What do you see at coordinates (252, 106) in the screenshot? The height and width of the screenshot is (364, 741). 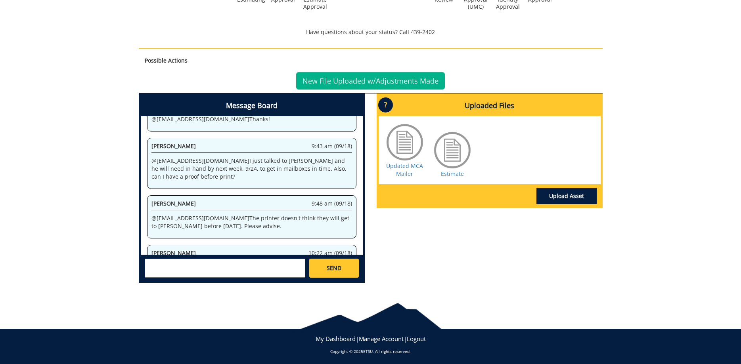 I see `h4: Message Board` at bounding box center [252, 106].